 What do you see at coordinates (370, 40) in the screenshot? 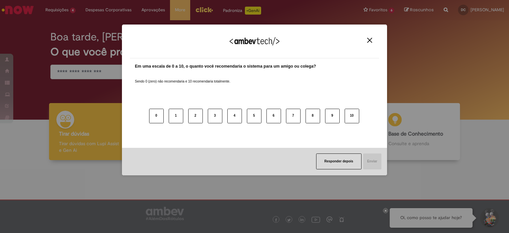
I see `button: Close` at bounding box center [370, 40].